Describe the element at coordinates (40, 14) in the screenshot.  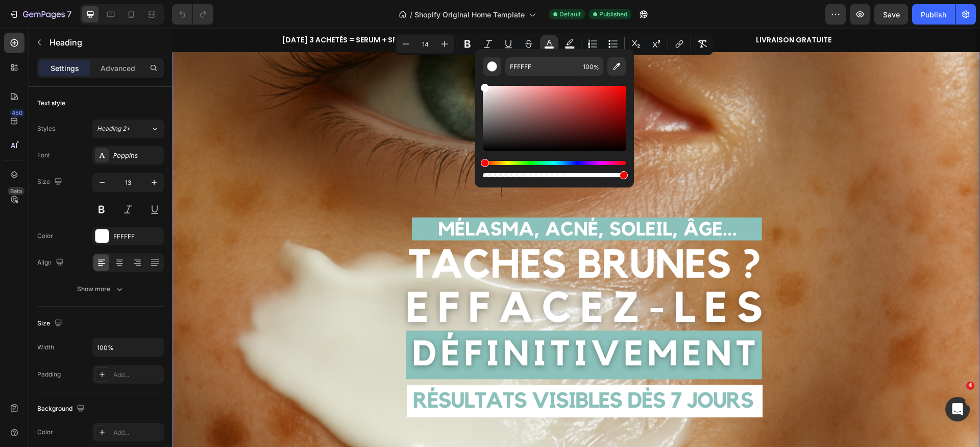
I see `button: 7` at that location.